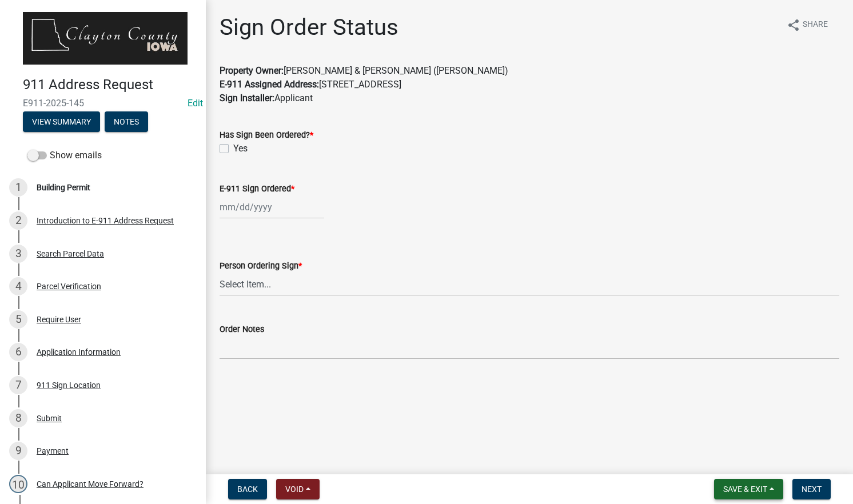 This screenshot has width=853, height=504. What do you see at coordinates (251, 70) in the screenshot?
I see `strong: Property Owner:` at bounding box center [251, 70].